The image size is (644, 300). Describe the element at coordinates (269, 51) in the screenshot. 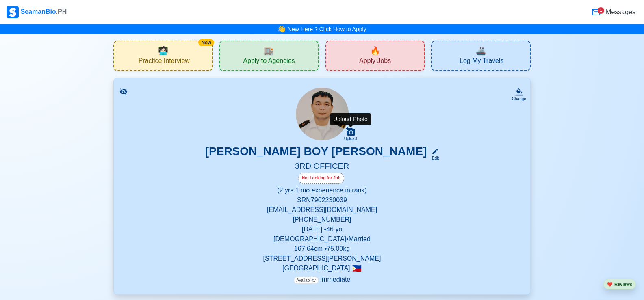

I see `span: agencies` at that location.